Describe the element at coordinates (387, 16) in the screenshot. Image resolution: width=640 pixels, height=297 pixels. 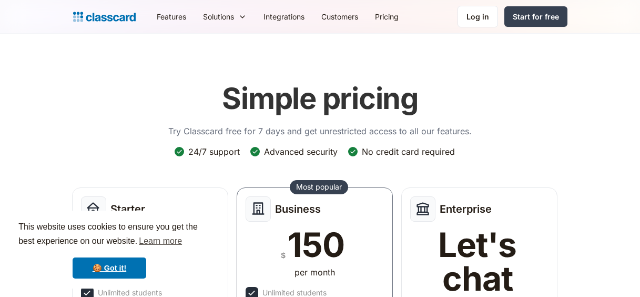
I see `a: Pricing` at that location.